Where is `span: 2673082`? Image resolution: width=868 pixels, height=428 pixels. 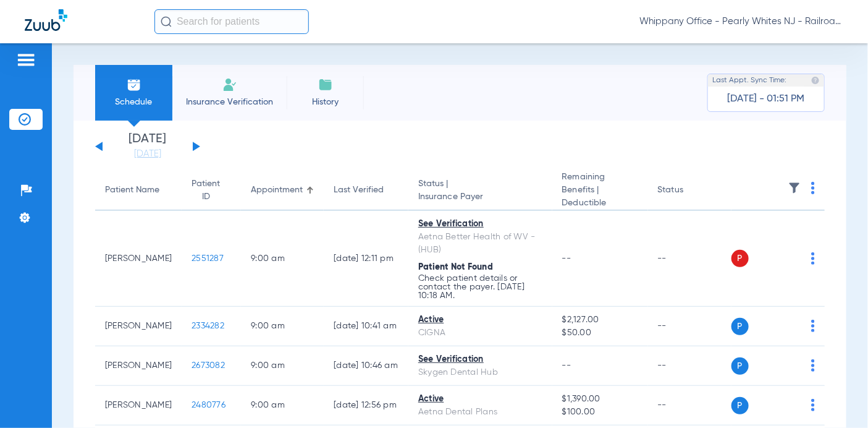 span: 2673082 is located at coordinates (208, 366).